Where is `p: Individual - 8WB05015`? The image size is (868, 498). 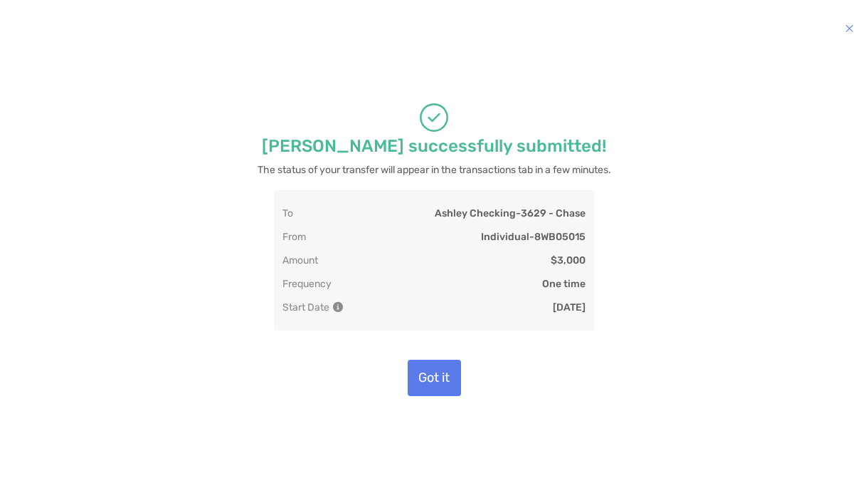 p: Individual - 8WB05015 is located at coordinates (533, 236).